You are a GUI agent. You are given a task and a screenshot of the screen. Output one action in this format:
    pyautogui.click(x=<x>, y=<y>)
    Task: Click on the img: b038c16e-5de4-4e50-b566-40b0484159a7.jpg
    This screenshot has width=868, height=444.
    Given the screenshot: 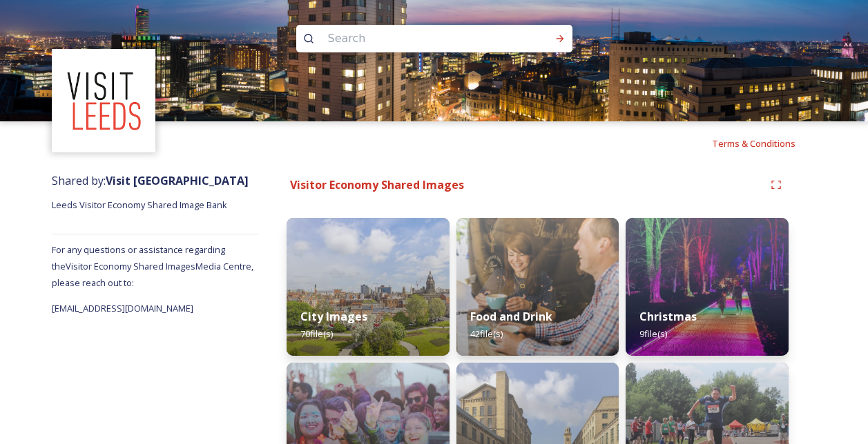 What is the action you would take?
    pyautogui.click(x=368, y=287)
    